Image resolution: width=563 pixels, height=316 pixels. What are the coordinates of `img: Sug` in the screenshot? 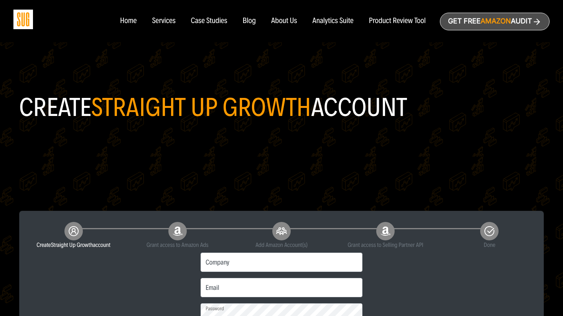 It's located at (23, 19).